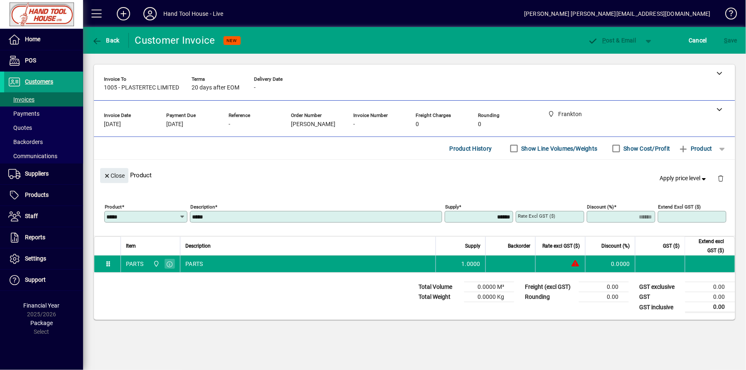 This screenshot has height=370, width=746. Describe the element at coordinates (708, 246) in the screenshot. I see `span: Extend excl GST ($)` at that location.